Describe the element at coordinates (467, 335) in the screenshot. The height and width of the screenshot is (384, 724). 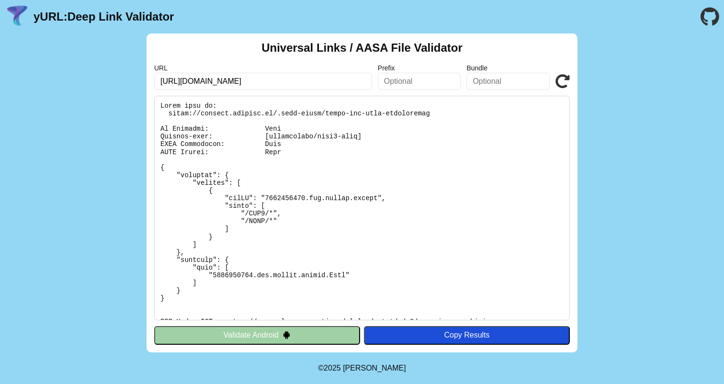
I see `div: Copy Results` at that location.